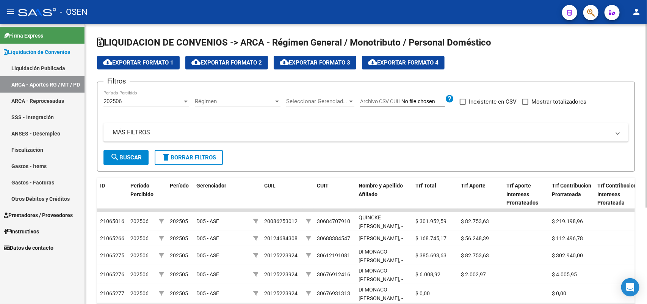 Image resolution: width=647 pixels, height=304 pixels. I want to click on button: Exportar Formato 4, so click(403, 63).